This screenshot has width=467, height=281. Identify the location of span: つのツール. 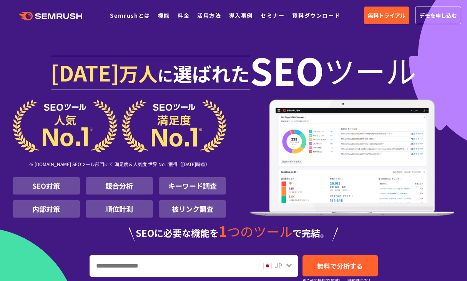
(260, 231).